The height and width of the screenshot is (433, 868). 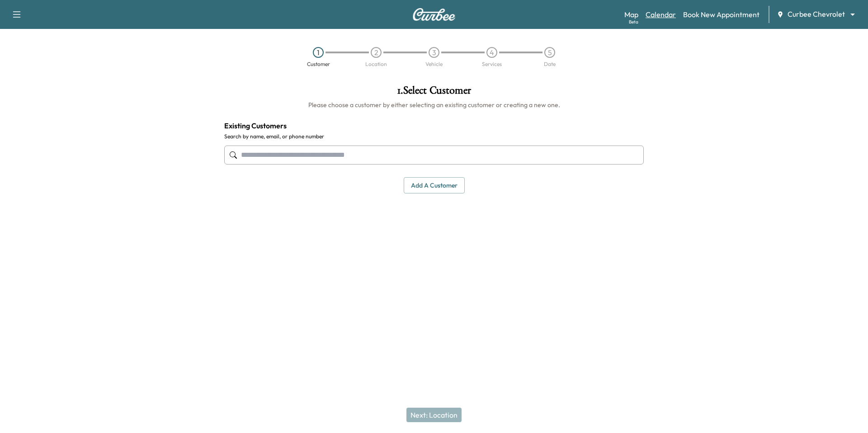 What do you see at coordinates (434, 185) in the screenshot?
I see `button: Add a customer` at bounding box center [434, 185].